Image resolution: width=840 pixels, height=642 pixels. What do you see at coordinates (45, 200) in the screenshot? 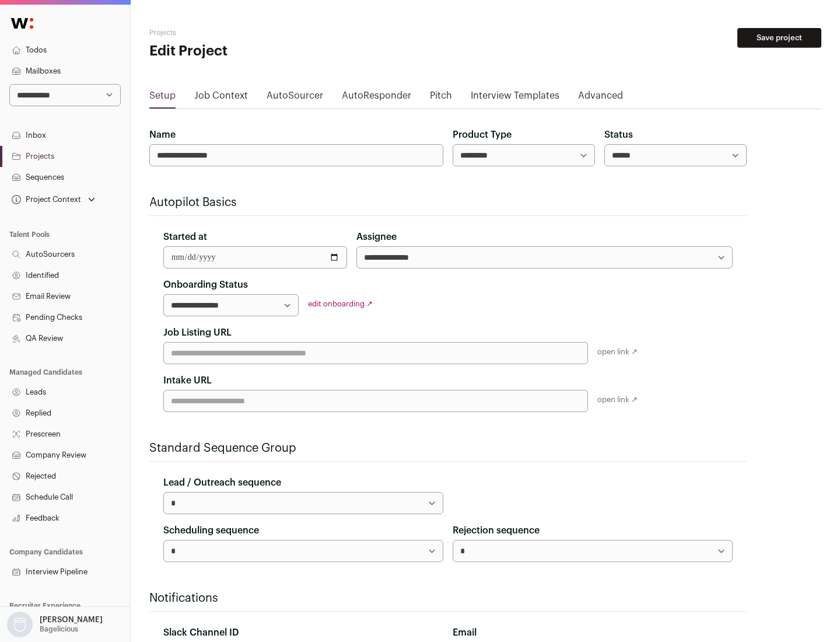
I see `div: Project Context` at bounding box center [45, 200].